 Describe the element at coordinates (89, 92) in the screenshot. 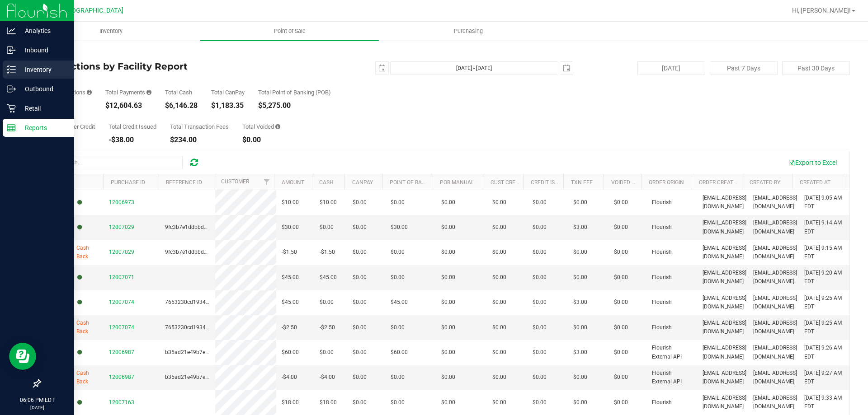

I see `i: Count of all successful payment transactions, possibly including voids, refunds, and cash-back fr...` at that location.